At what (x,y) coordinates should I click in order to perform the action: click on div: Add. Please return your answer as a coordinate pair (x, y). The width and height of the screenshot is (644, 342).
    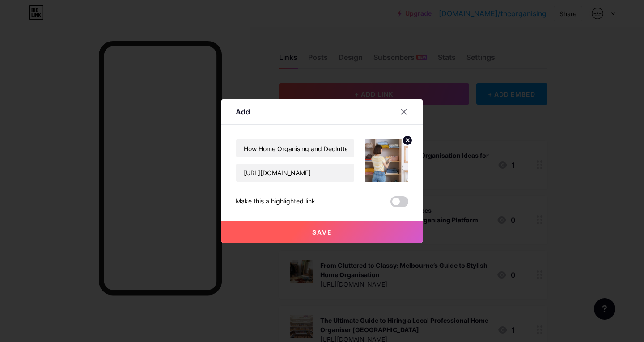
    Looking at the image, I should click on (243, 112).